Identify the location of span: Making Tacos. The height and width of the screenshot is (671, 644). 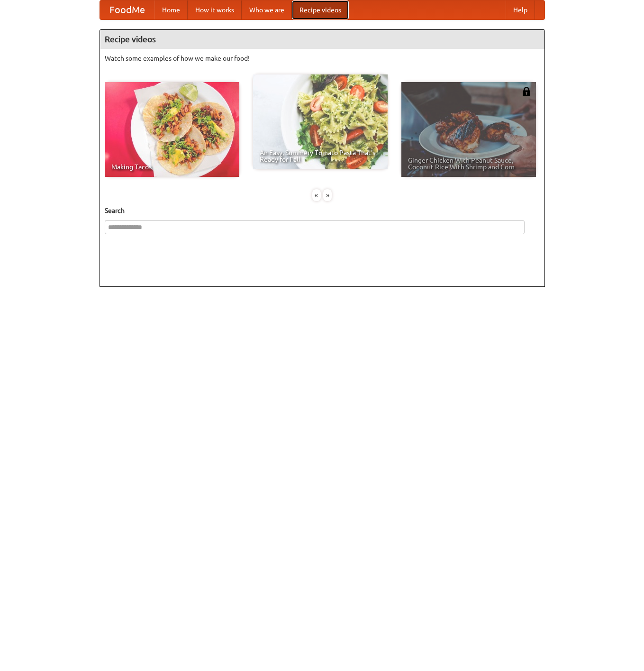
(172, 167).